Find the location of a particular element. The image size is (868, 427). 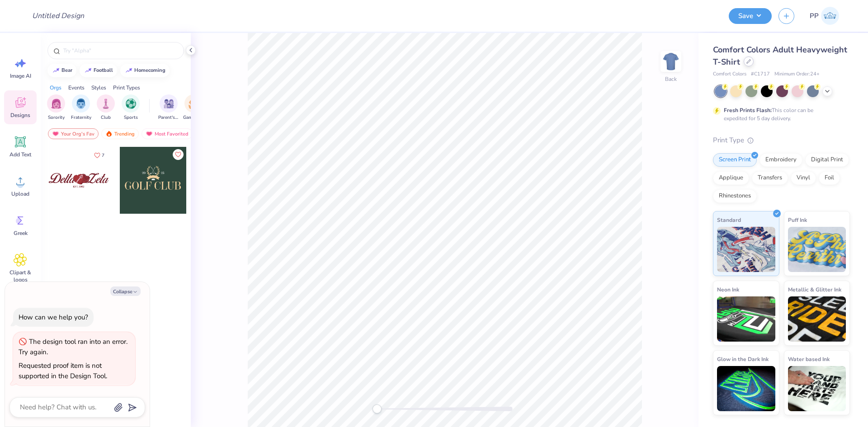

span: Sorority is located at coordinates (56, 118).